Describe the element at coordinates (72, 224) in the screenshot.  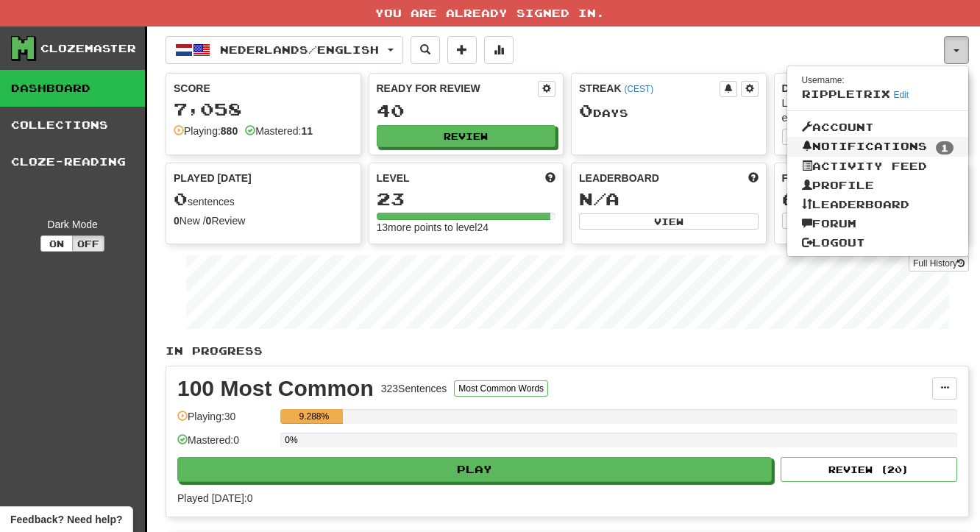
I see `div: Dark Mode` at that location.